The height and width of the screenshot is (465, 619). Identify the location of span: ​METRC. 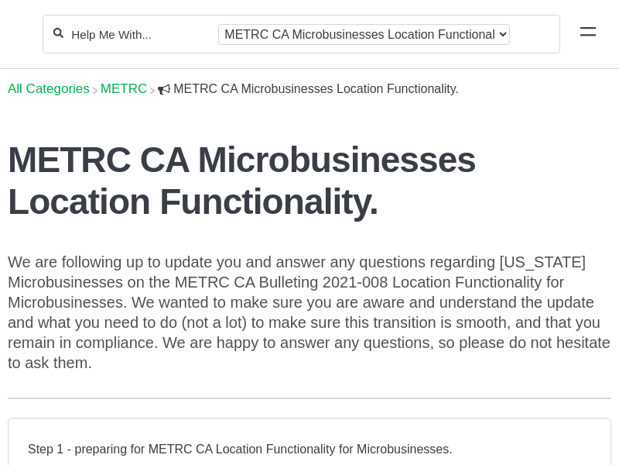
(124, 89).